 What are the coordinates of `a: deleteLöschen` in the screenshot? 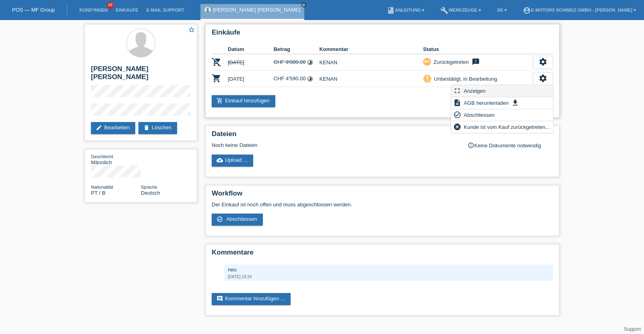 It's located at (158, 128).